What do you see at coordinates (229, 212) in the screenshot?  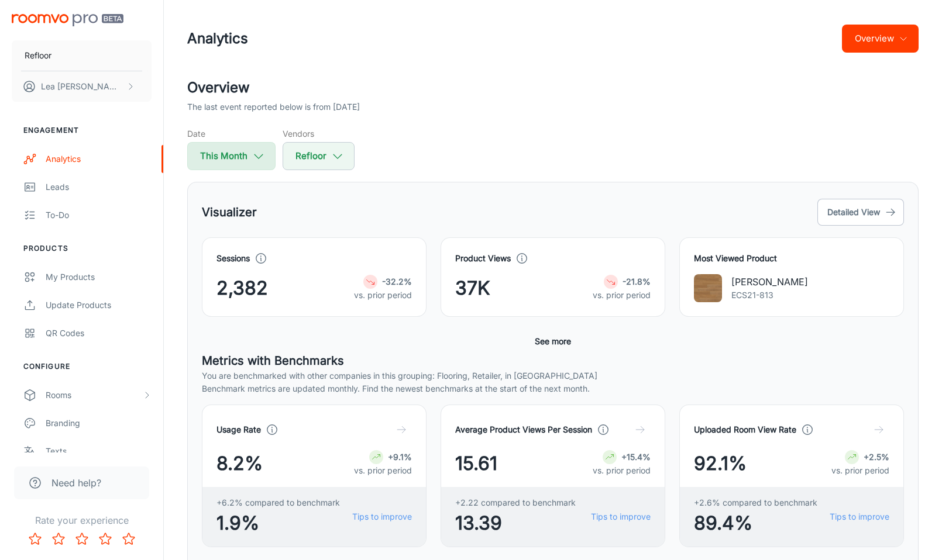 I see `h5: Visualizer` at bounding box center [229, 212].